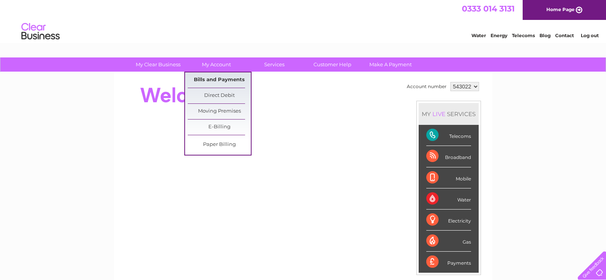 The height and width of the screenshot is (280, 606). I want to click on a: Paper Billing, so click(219, 145).